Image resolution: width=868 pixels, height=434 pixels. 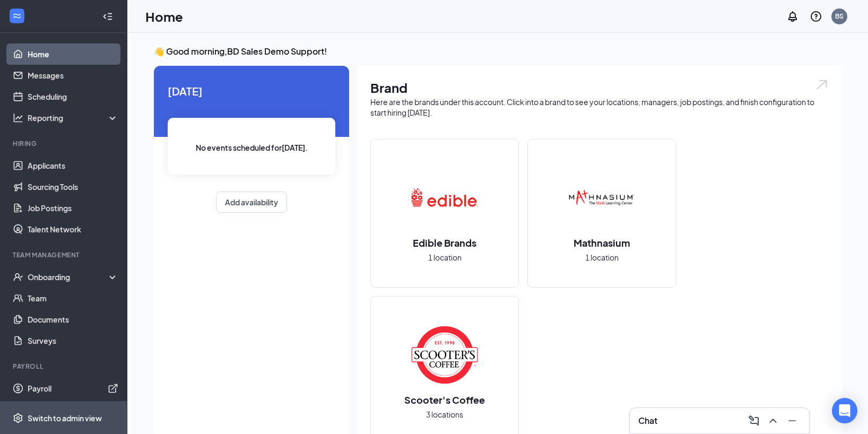 I want to click on button: Minimize, so click(x=792, y=421).